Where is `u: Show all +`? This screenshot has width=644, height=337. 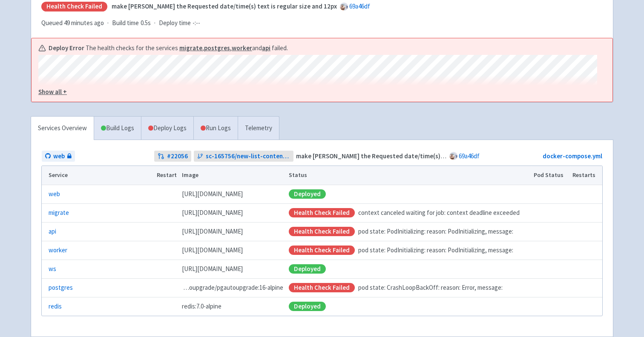 u: Show all + is located at coordinates (52, 91).